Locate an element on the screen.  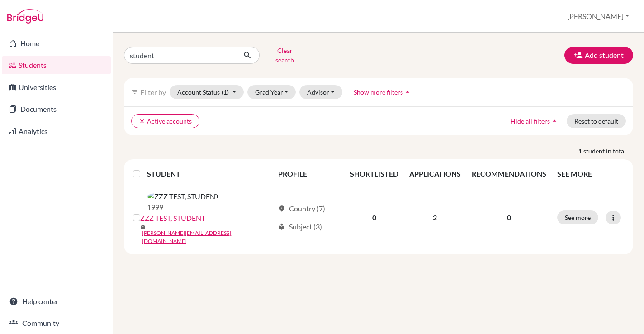
span: Filter by is located at coordinates (152, 91).